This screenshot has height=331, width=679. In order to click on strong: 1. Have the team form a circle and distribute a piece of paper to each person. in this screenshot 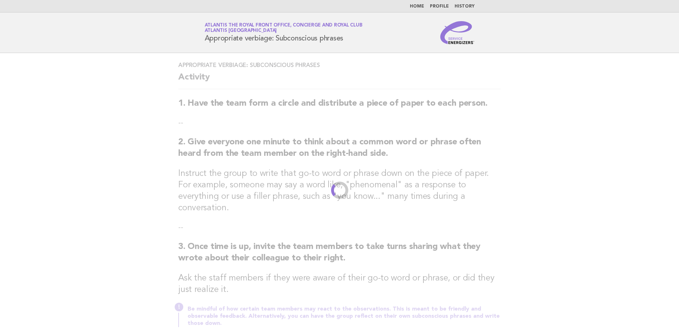, I will do `click(333, 103)`.